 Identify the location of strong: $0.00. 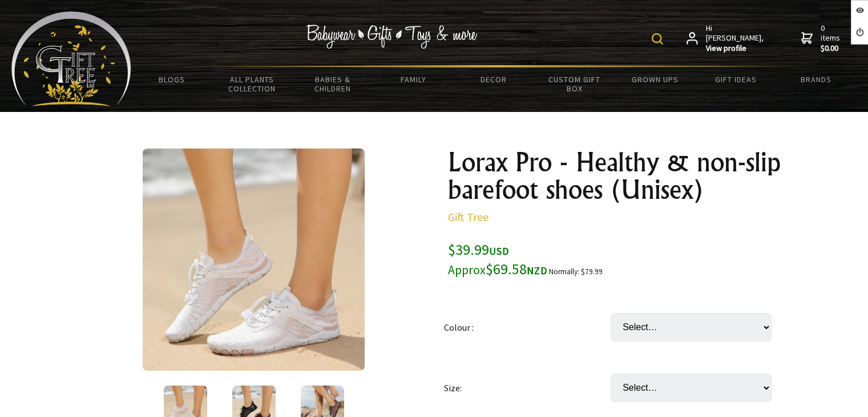
(832, 49).